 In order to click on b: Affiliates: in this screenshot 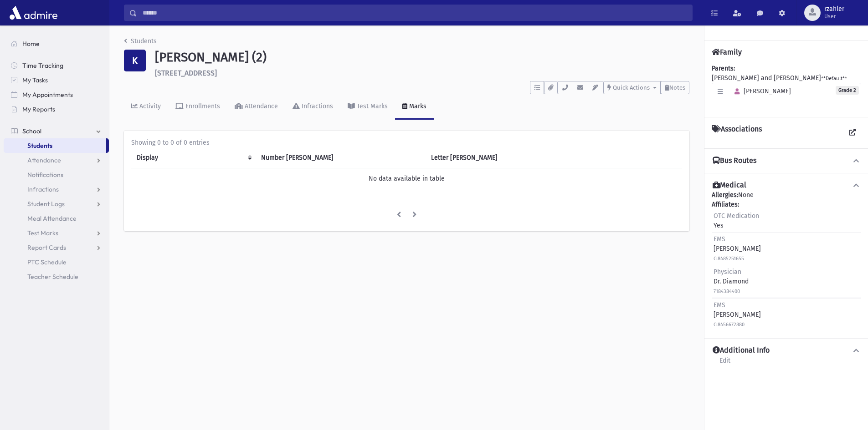, I will do `click(725, 204)`.